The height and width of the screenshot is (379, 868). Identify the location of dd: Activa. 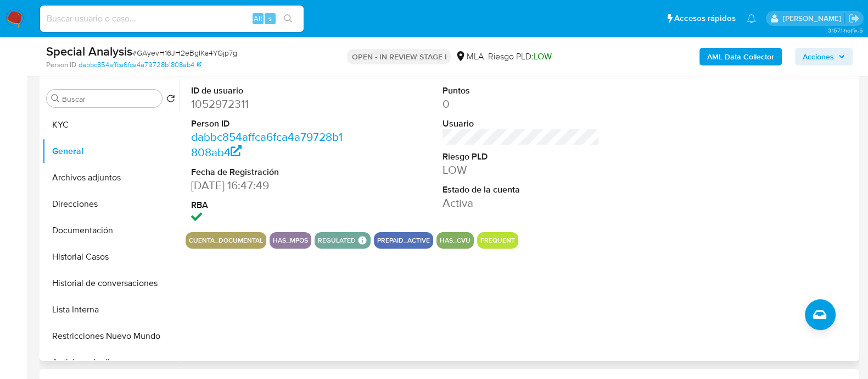
(521, 203).